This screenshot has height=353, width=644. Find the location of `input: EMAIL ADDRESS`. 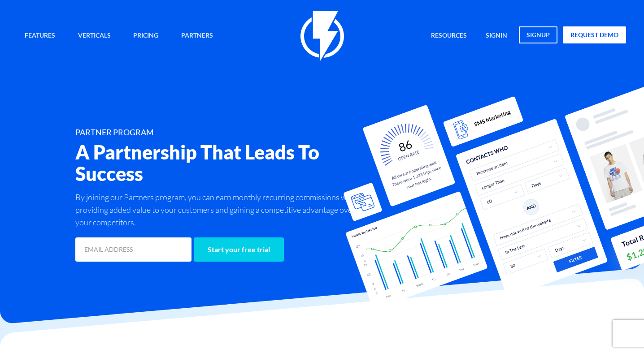

input: EMAIL ADDRESS is located at coordinates (133, 249).